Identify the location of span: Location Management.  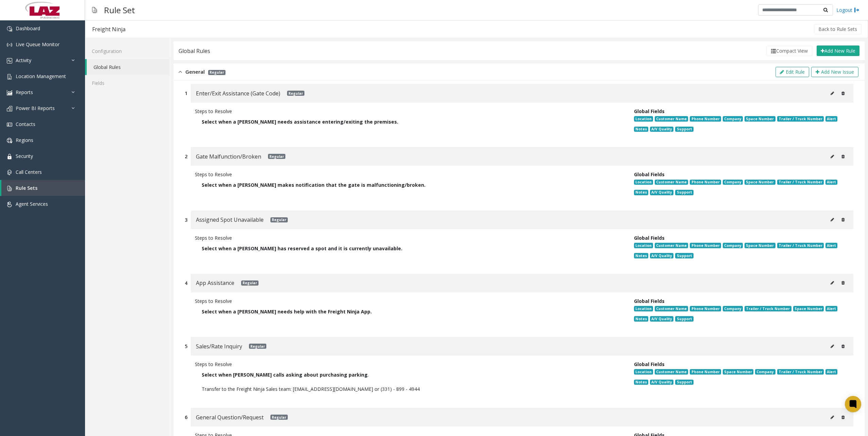
(41, 76).